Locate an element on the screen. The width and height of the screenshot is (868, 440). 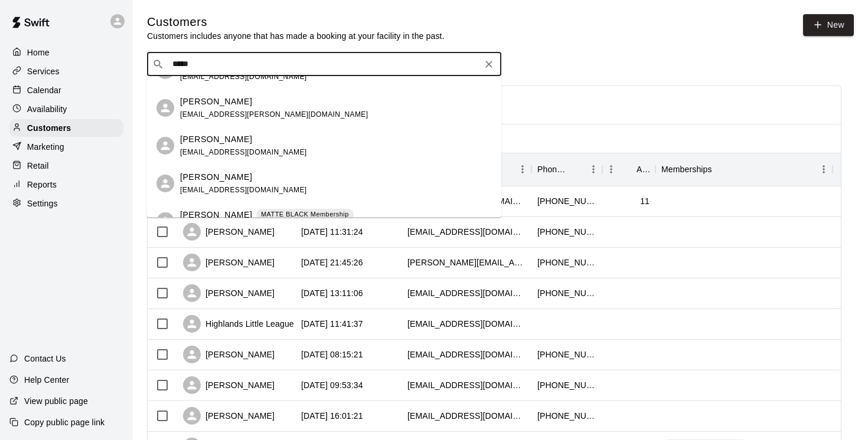
div: Availability is located at coordinates (66, 109).